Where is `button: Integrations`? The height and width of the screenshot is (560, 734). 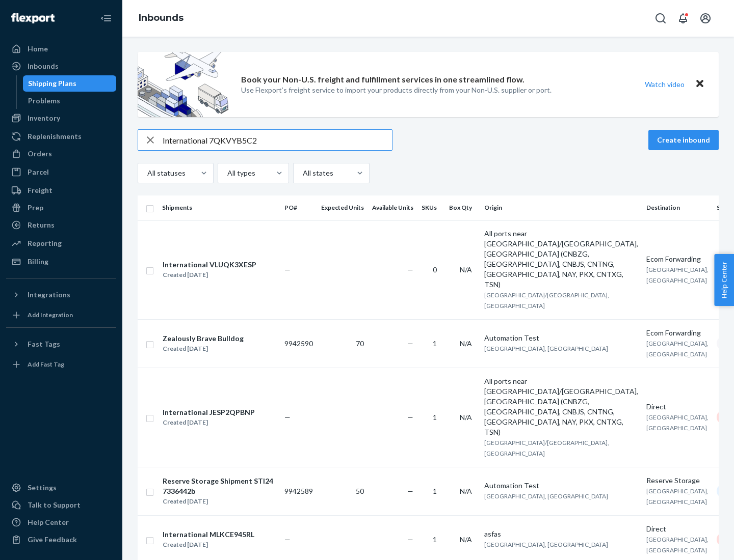
button: Integrations is located at coordinates (61, 295).